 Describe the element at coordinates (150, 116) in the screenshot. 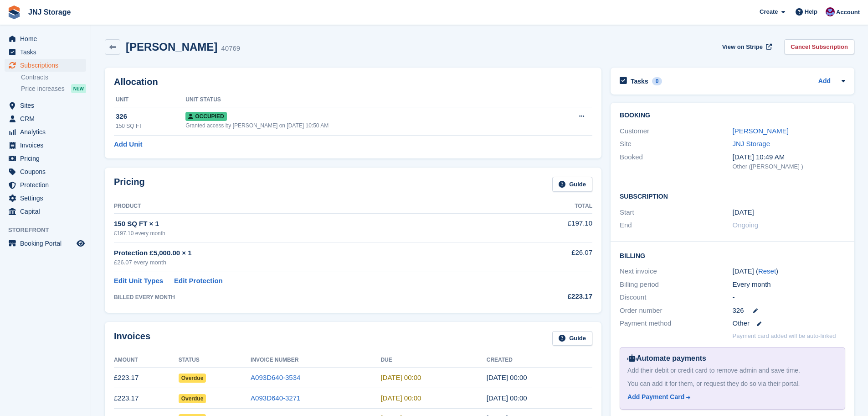

I see `div: 326` at that location.